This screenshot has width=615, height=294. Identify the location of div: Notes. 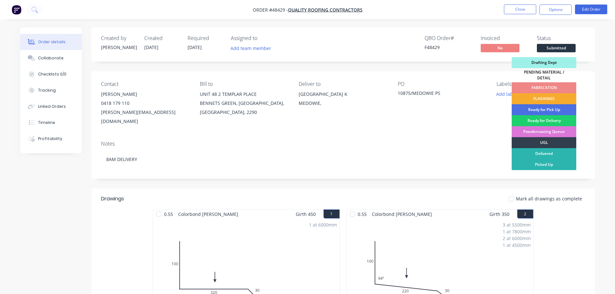
(343, 144).